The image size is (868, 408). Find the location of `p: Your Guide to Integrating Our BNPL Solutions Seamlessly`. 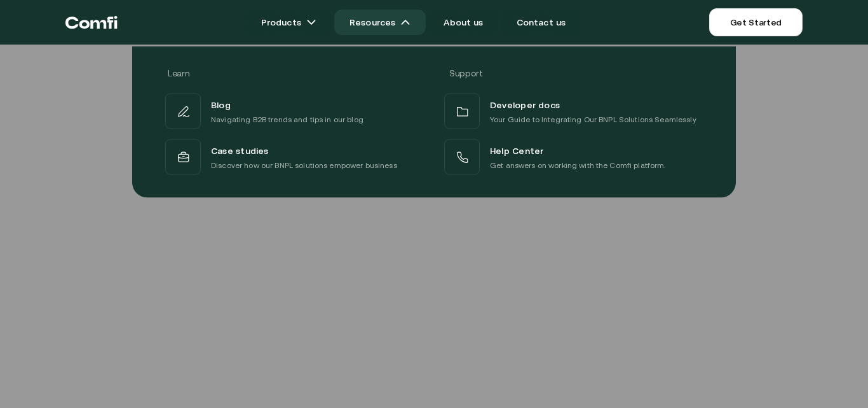

p: Your Guide to Integrating Our BNPL Solutions Seamlessly is located at coordinates (593, 120).